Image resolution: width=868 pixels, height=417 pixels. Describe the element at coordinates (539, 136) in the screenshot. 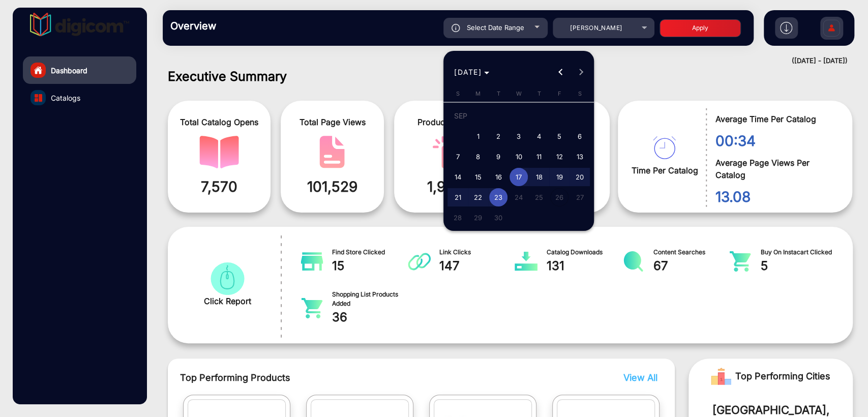

I see `span: 4` at that location.